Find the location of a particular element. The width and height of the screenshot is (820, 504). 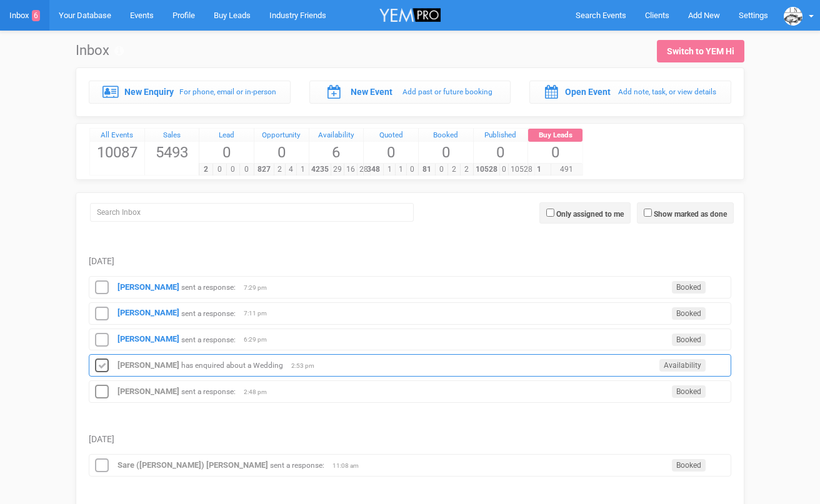

span: 491 is located at coordinates (566, 169).